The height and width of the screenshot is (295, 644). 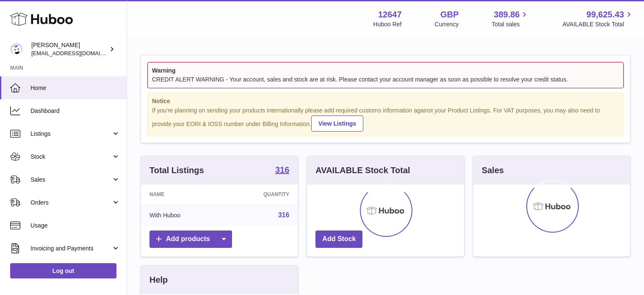 What do you see at coordinates (17, 49) in the screenshot?
I see `img: internalAdmin-12647@internal.huboo.com` at bounding box center [17, 49].